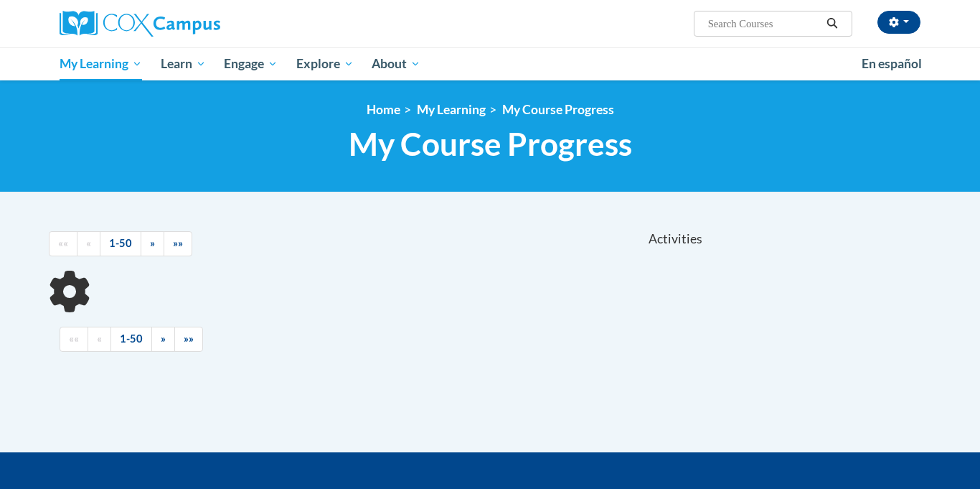 This screenshot has width=980, height=489. Describe the element at coordinates (383, 109) in the screenshot. I see `a: Home` at that location.